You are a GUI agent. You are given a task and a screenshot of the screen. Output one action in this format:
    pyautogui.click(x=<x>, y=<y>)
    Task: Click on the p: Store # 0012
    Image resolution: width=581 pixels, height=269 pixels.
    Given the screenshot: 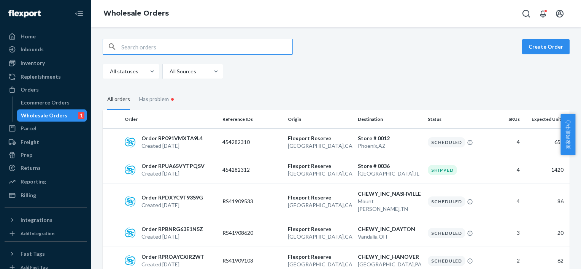 What is the action you would take?
    pyautogui.click(x=390, y=138)
    